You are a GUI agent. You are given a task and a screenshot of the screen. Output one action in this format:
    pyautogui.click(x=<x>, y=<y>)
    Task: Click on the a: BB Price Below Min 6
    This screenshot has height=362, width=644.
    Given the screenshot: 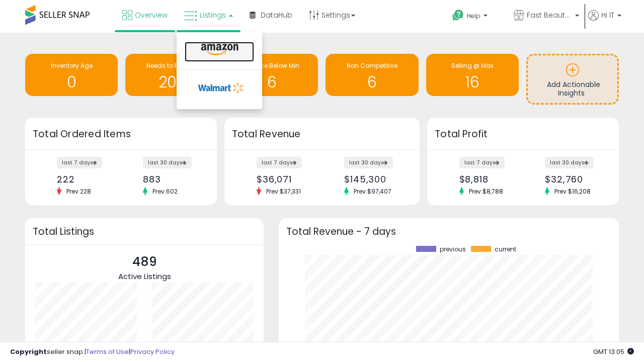 What is the action you would take?
    pyautogui.click(x=272, y=75)
    